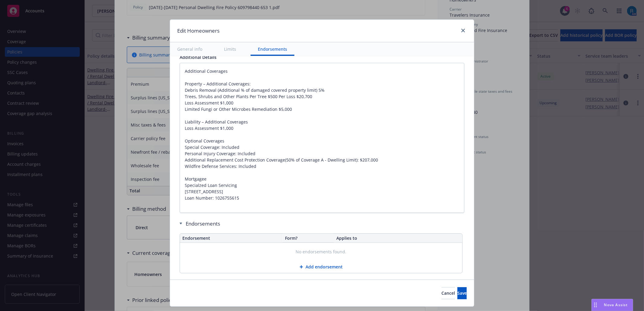 The width and height of the screenshot is (644, 311). What do you see at coordinates (198, 57) in the screenshot?
I see `span: Additional Details` at bounding box center [198, 57].